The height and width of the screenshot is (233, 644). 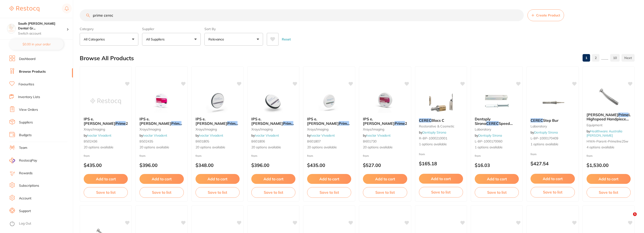 I want to click on b: CEREC Step Bur, so click(x=553, y=120).